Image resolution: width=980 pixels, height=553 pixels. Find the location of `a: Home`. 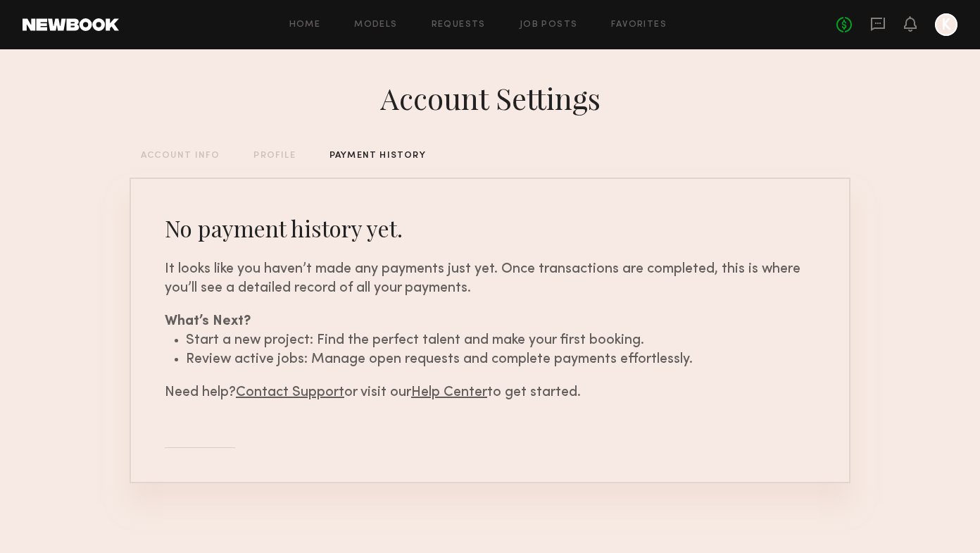

a: Home is located at coordinates (305, 24).